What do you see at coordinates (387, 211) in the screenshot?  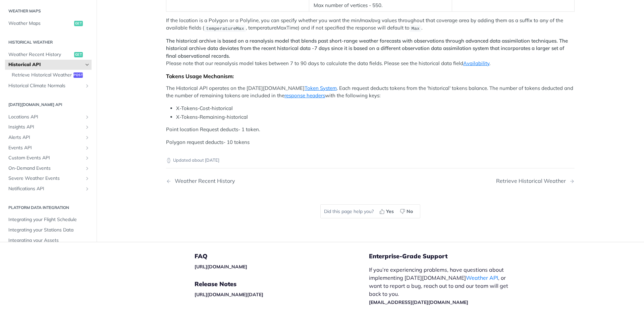 I see `button: Yes` at bounding box center [387, 211].